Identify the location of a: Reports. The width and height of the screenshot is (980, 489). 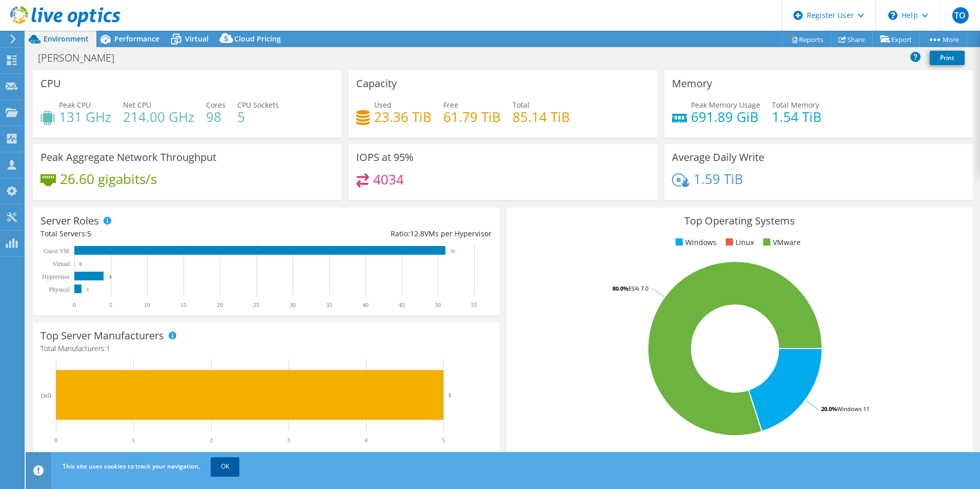
(806, 39).